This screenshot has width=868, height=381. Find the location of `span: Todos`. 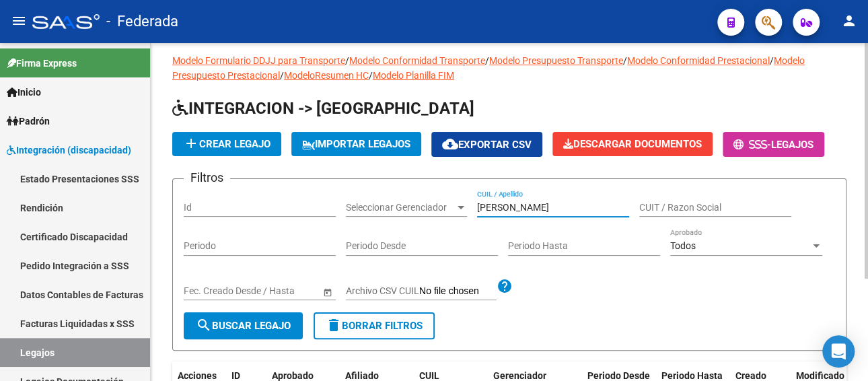

span: Todos is located at coordinates (684, 246).